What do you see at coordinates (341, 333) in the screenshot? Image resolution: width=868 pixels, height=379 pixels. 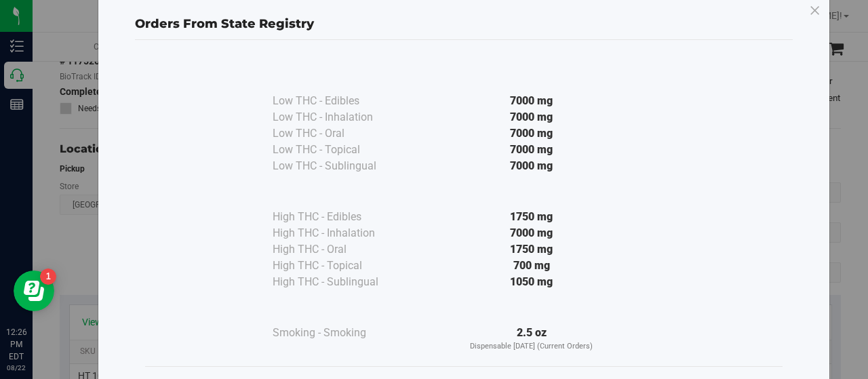 I see `div: Smoking - Smoking` at bounding box center [341, 333].